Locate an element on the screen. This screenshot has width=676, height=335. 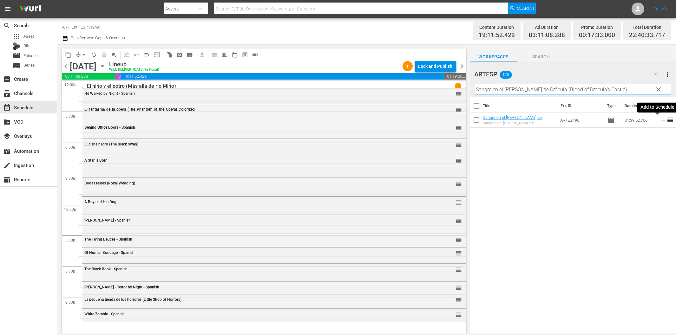
span: Fill episodes with ad slates is located at coordinates (147, 55).